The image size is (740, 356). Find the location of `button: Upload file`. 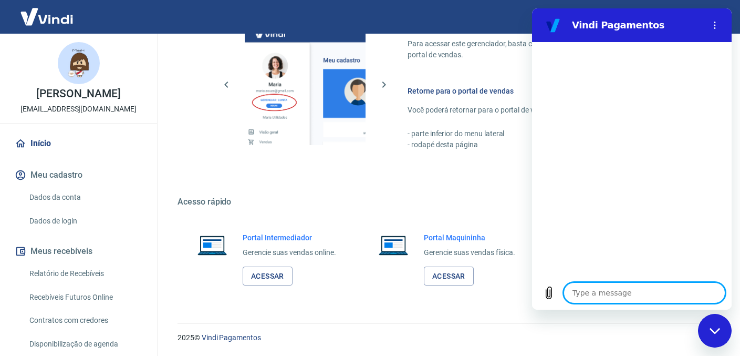

button: Upload file is located at coordinates (17, 284).